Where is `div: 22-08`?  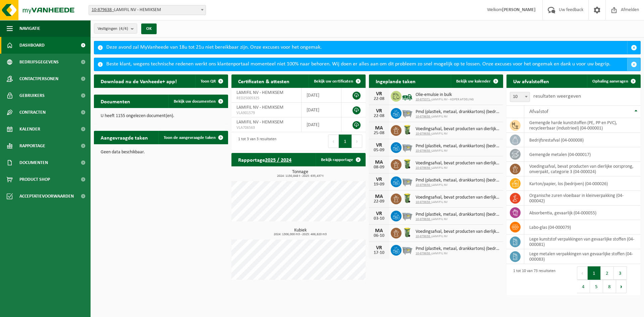
div: 22-08 is located at coordinates (379, 116).